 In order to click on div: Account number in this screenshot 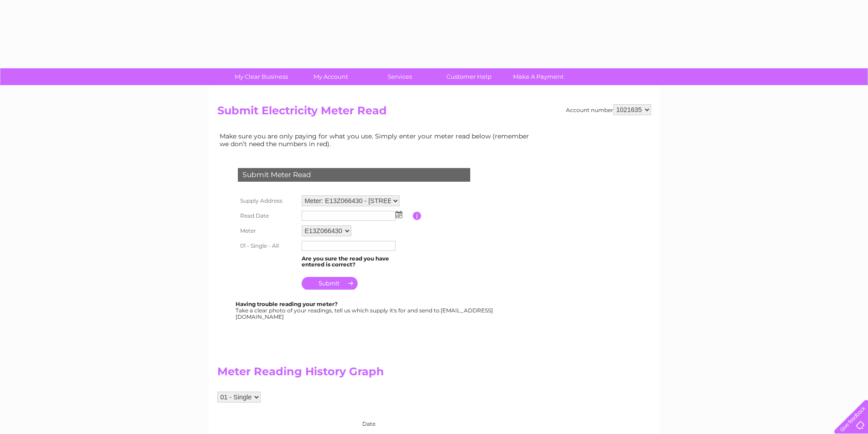, I will do `click(608, 110)`.